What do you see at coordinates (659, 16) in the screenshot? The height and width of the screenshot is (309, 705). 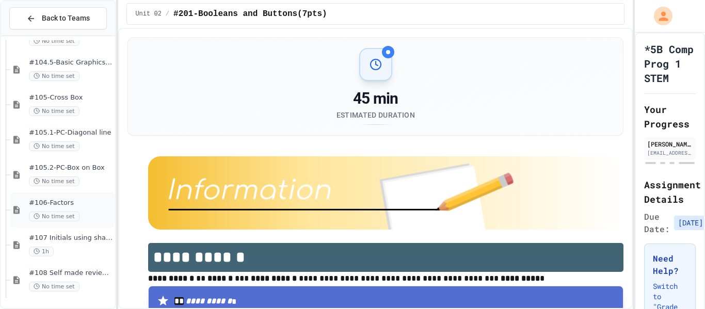 I see `div: My Account` at bounding box center [659, 16].